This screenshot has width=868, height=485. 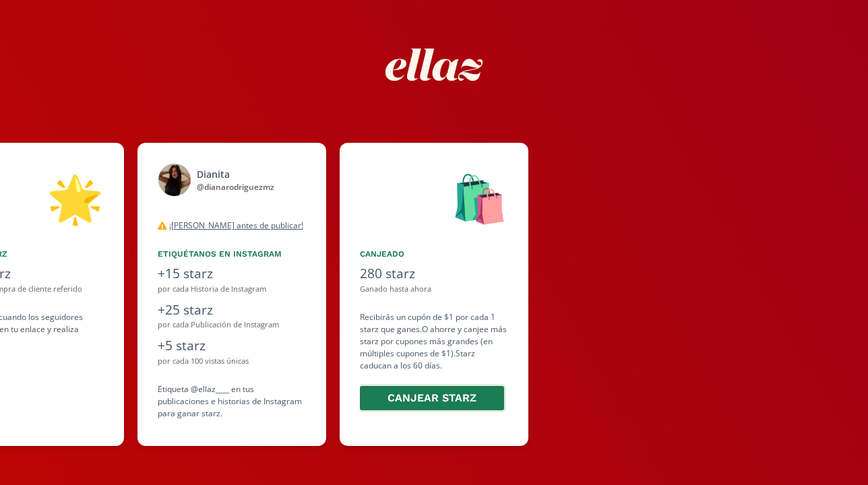 I want to click on div: +15 starz, so click(x=232, y=274).